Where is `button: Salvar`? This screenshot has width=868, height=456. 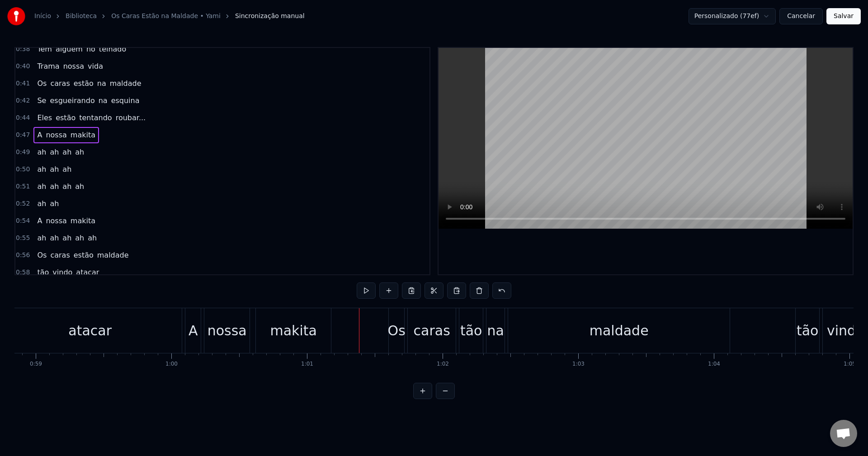 button: Salvar is located at coordinates (844, 16).